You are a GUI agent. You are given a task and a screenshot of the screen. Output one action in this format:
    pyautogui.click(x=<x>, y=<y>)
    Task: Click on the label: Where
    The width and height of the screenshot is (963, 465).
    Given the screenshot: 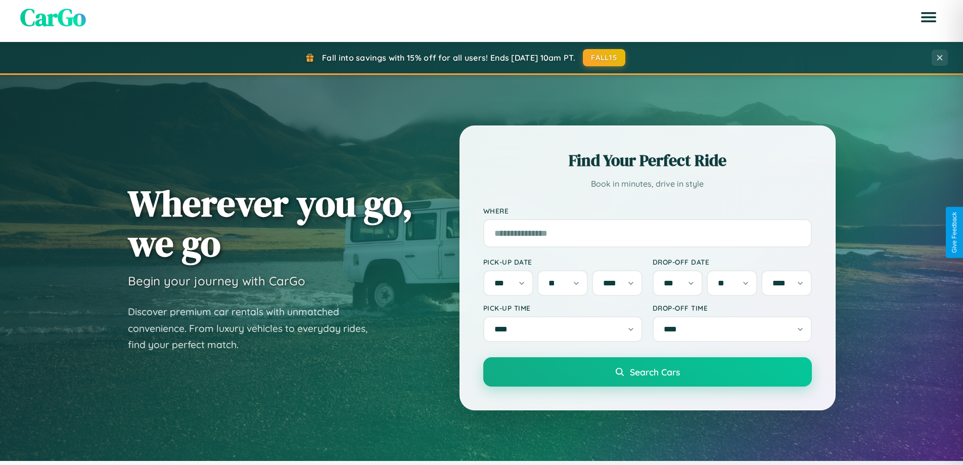 What is the action you would take?
    pyautogui.click(x=648, y=210)
    